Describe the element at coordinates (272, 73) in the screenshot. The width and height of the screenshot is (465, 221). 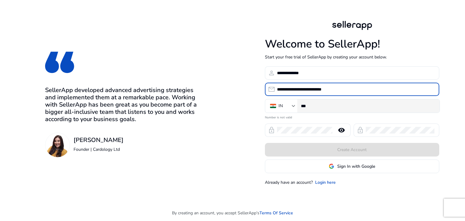
I see `span: person` at that location.